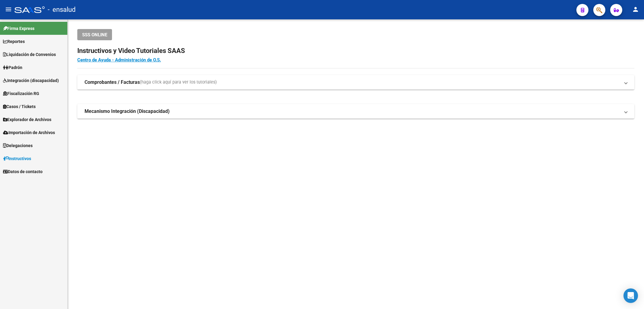 This screenshot has width=644, height=309. What do you see at coordinates (20, 106) in the screenshot?
I see `span: Casos / Tickets` at bounding box center [20, 106].